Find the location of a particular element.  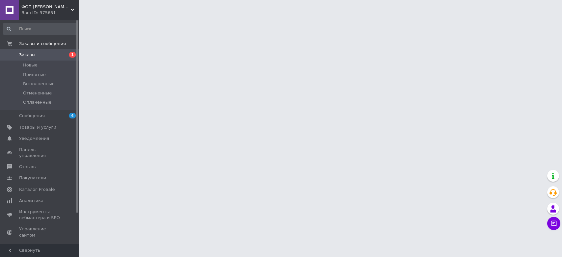

span: Каталог ProSale is located at coordinates (37, 190).